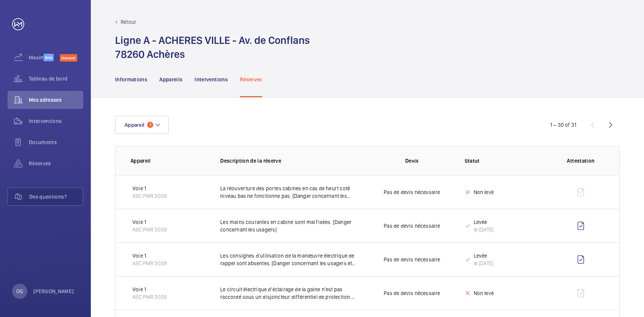 The width and height of the screenshot is (644, 317). Describe the element at coordinates (412, 161) in the screenshot. I see `p: Devis` at that location.